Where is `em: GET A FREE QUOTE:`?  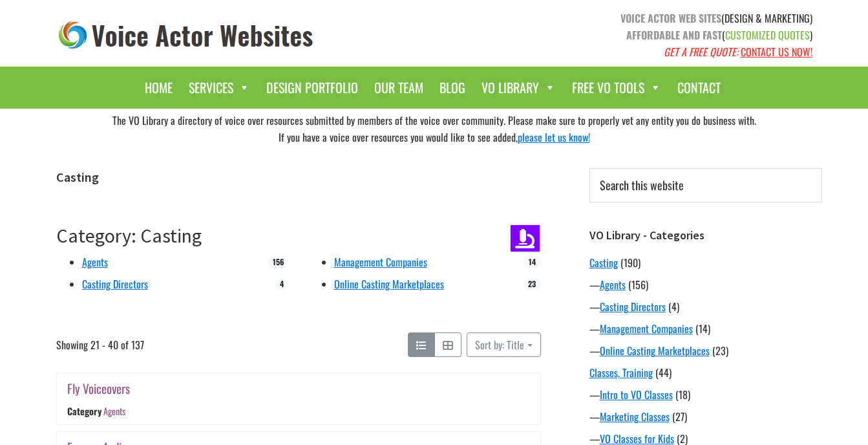
em: GET A FREE QUOTE: is located at coordinates (700, 51).